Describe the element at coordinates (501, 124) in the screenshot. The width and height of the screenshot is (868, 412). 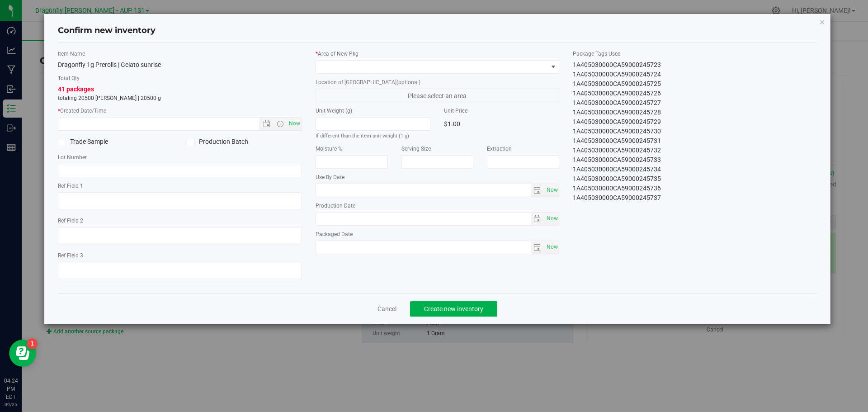
I see `div: $1.00` at that location.